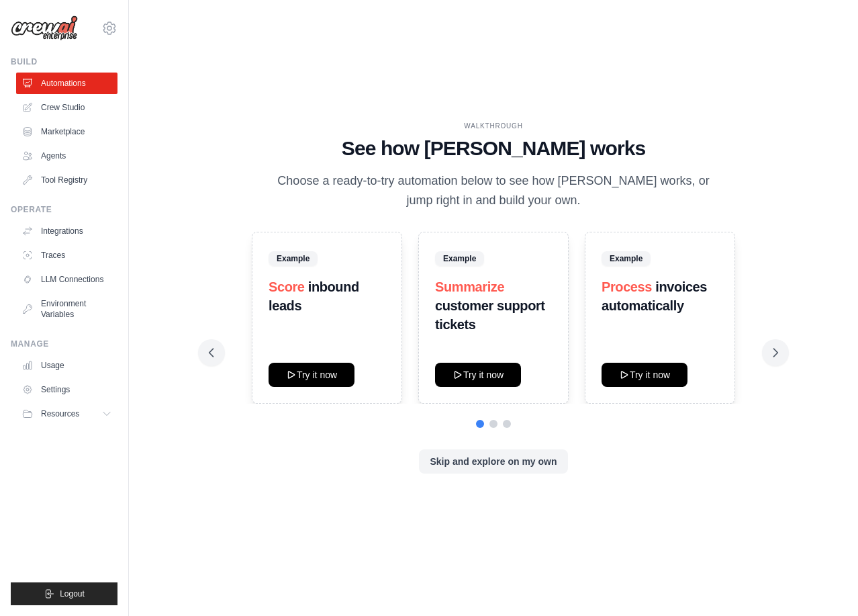 This screenshot has width=858, height=616. I want to click on button: Skip and explore on my own, so click(493, 461).